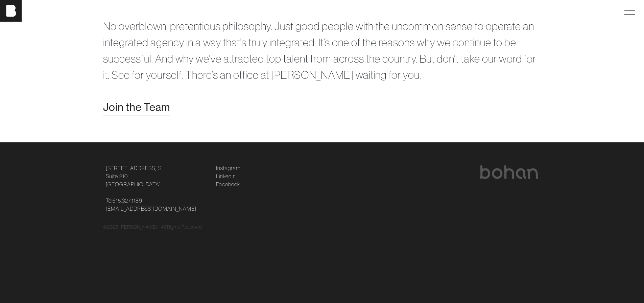 Image resolution: width=644 pixels, height=303 pixels. I want to click on img: bohan logo, so click(509, 172).